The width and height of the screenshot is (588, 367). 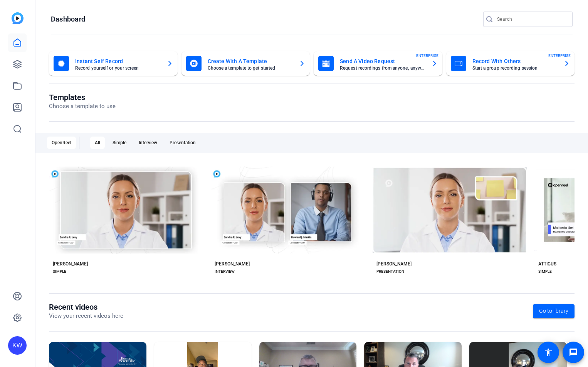 I want to click on h1: Templates, so click(x=82, y=97).